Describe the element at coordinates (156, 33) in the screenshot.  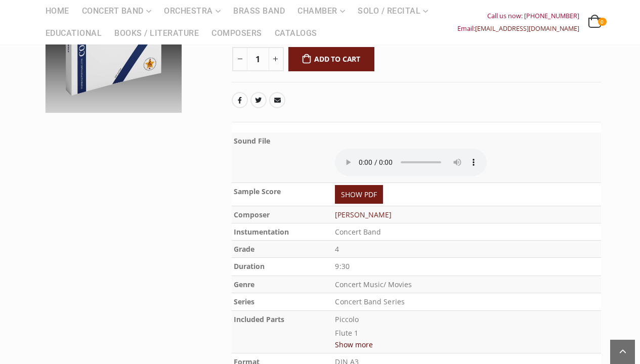
I see `a: Books / Literature` at that location.